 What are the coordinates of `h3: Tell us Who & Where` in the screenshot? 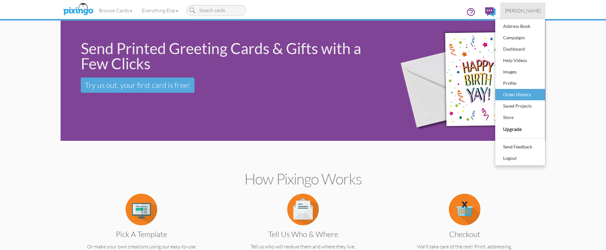 It's located at (303, 234).